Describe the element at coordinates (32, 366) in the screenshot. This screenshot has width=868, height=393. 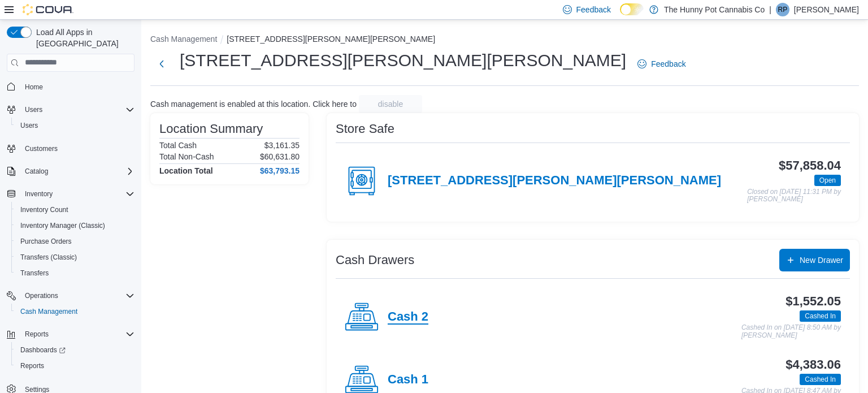
I see `a: Reports` at that location.